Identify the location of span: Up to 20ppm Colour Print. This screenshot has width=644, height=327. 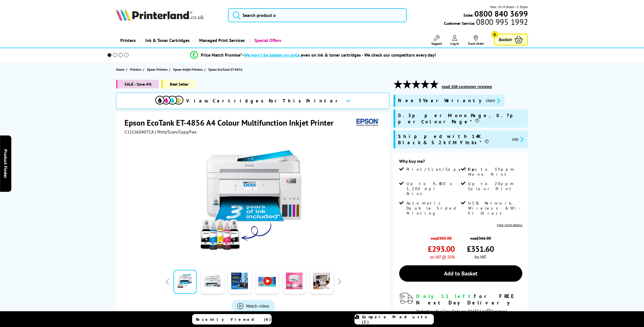
(495, 186).